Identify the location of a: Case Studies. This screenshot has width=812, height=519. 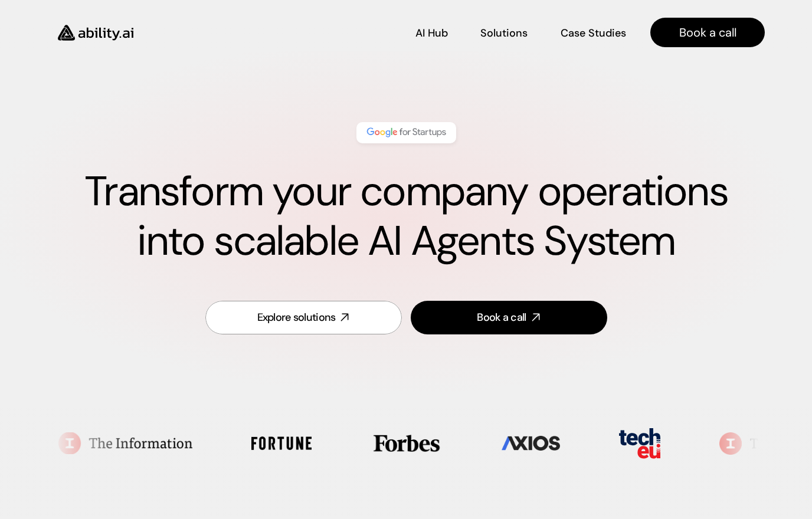
(593, 32).